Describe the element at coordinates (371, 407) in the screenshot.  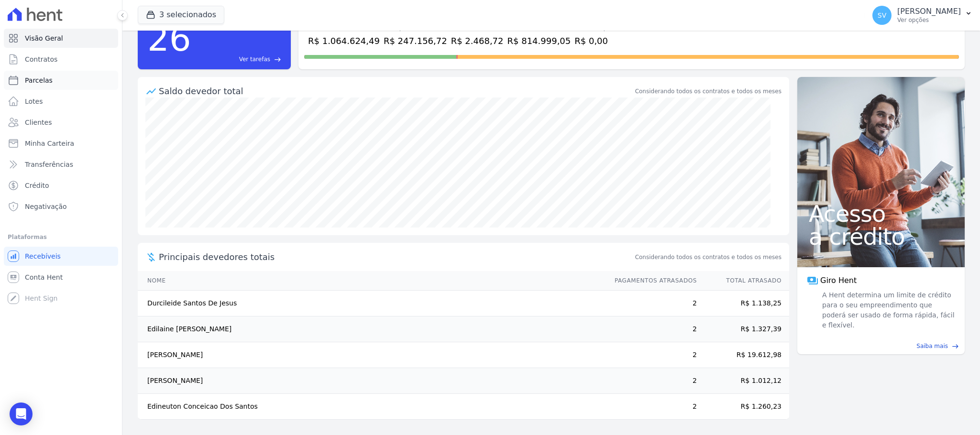
I see `td: Edineuton Conceicao Dos Santos` at that location.